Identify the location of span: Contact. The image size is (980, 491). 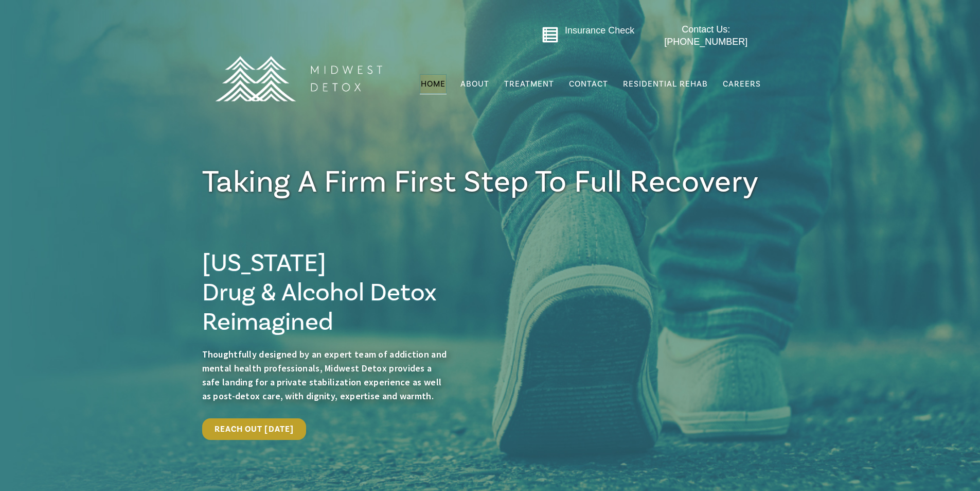
(588, 84).